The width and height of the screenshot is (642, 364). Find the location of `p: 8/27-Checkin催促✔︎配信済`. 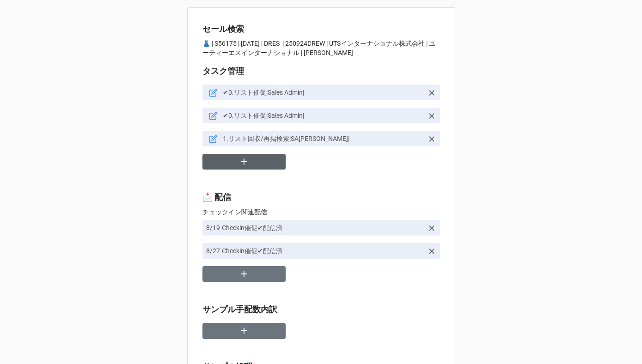

p: 8/27-Checkin催促✔︎配信済 is located at coordinates (315, 251).